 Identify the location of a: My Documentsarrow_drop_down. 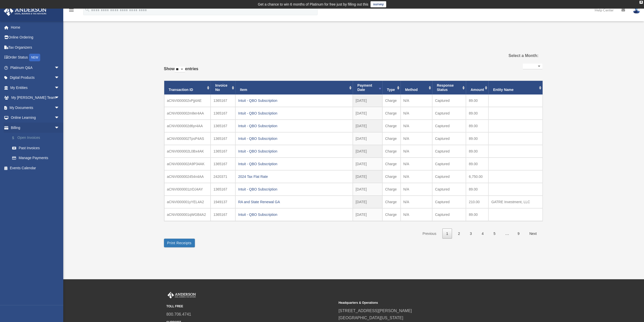
(35, 108).